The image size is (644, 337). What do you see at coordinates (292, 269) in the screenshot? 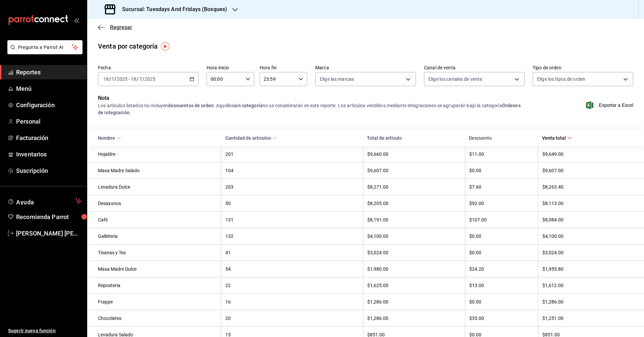
I see `div: 54` at bounding box center [292, 269].